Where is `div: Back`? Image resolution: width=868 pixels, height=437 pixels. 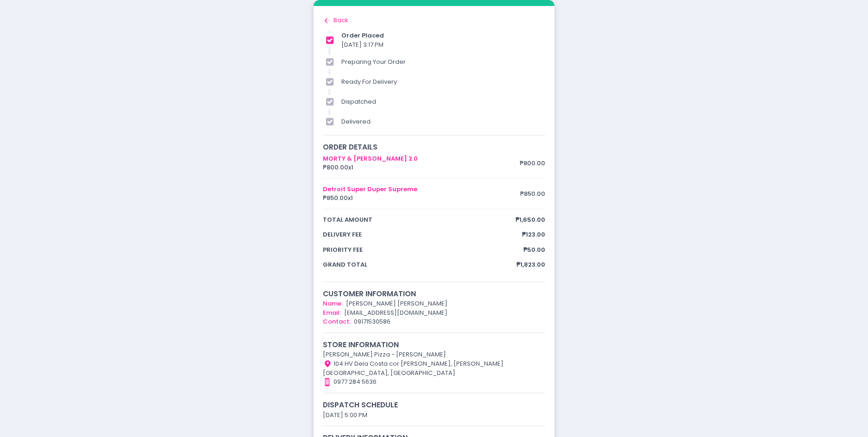 div: Back is located at coordinates (434, 21).